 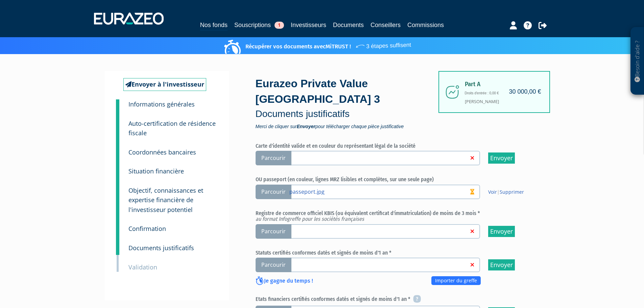 What do you see at coordinates (318, 45) in the screenshot?
I see `p: Récupérer vos documents avec` at bounding box center [318, 45].